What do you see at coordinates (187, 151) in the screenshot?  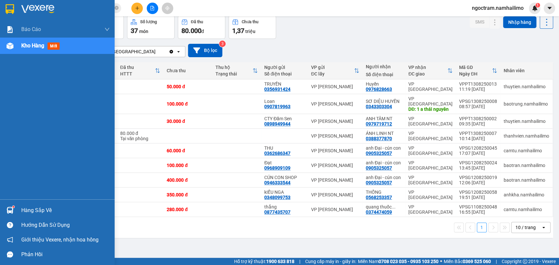 I see `div: 60.000 đ` at bounding box center [187, 151].